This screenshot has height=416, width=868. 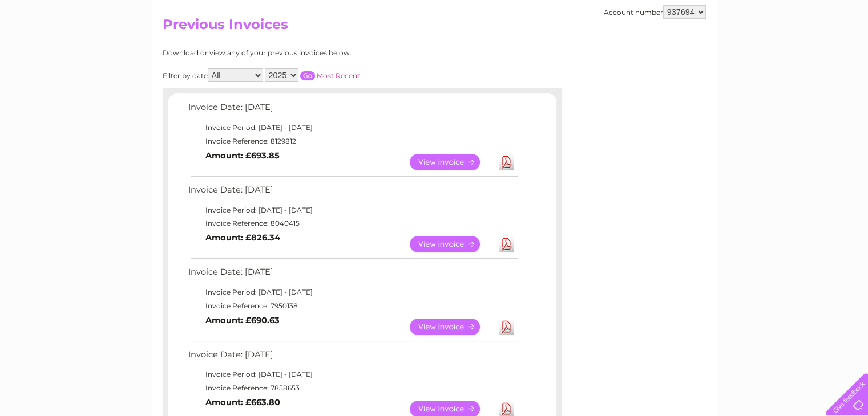 What do you see at coordinates (352, 142) in the screenshot?
I see `td: Invoice Reference: 8129812` at bounding box center [352, 142].